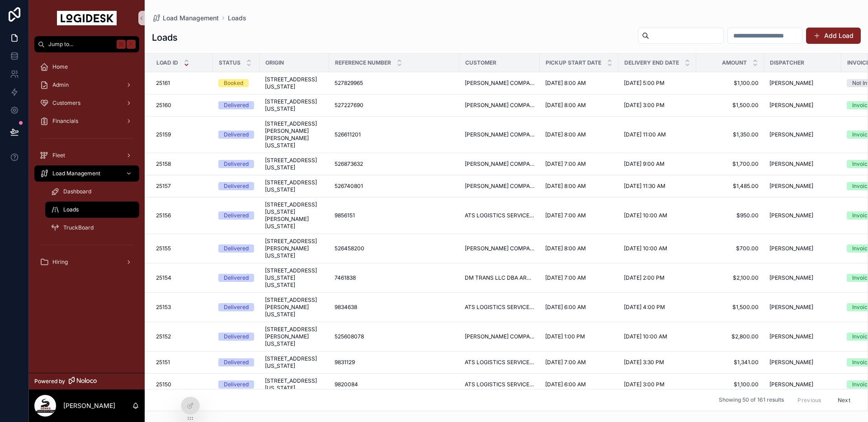 The image size is (868, 422). What do you see at coordinates (730, 307) in the screenshot?
I see `span: $1,500.00` at bounding box center [730, 307].